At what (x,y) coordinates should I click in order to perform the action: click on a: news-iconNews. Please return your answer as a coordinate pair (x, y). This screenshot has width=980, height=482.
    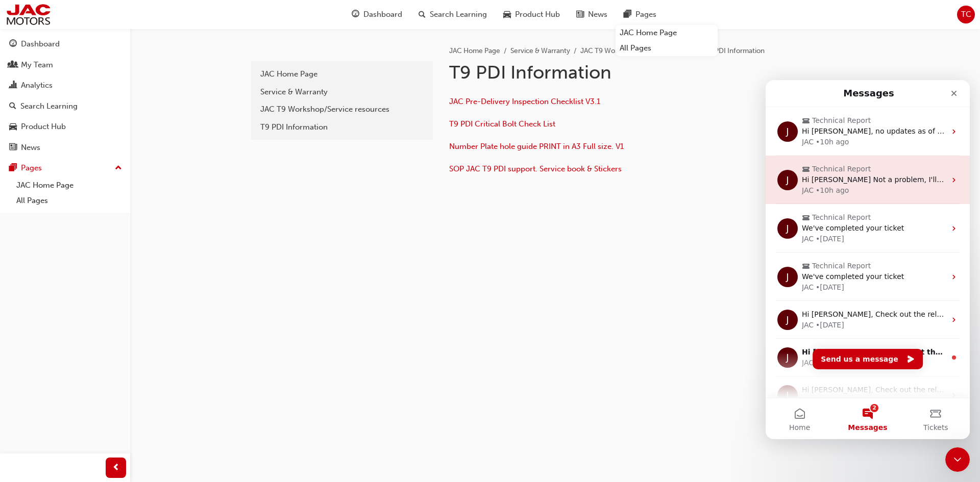
    Looking at the image, I should click on (592, 14).